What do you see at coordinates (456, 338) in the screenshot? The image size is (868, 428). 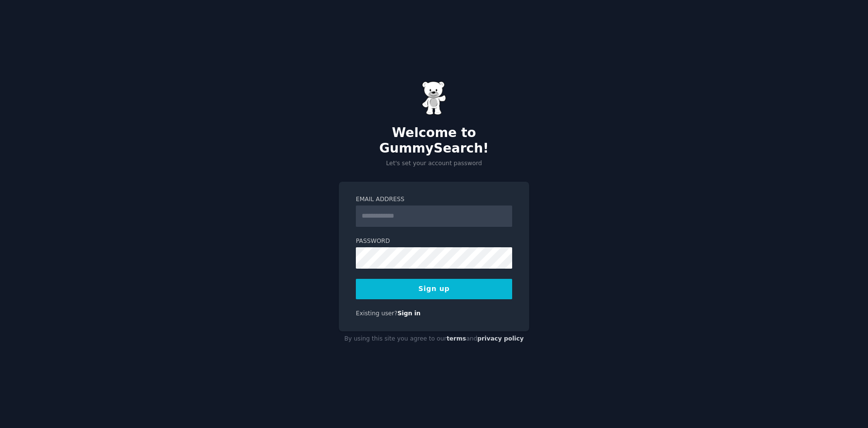 I see `a: terms` at bounding box center [456, 338].